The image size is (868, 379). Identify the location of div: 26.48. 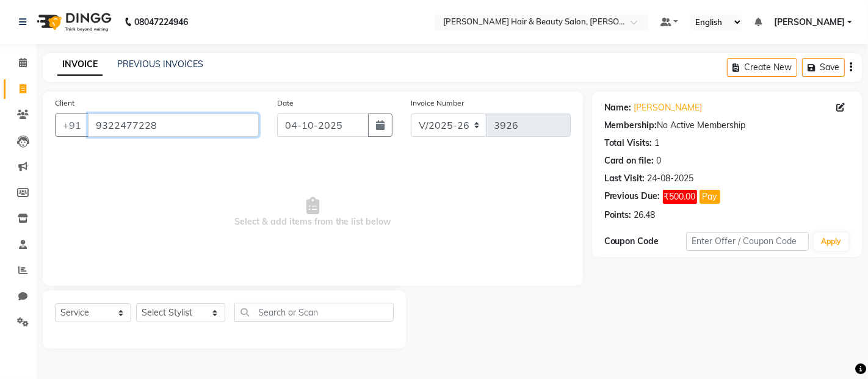
(645, 215).